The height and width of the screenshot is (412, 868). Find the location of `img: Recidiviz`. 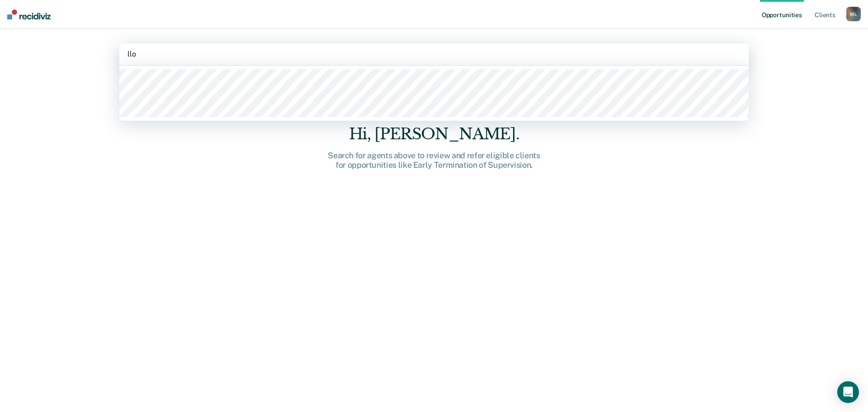

img: Recidiviz is located at coordinates (29, 14).